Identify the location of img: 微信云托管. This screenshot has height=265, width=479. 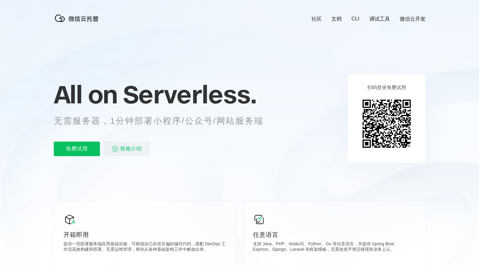
(78, 18).